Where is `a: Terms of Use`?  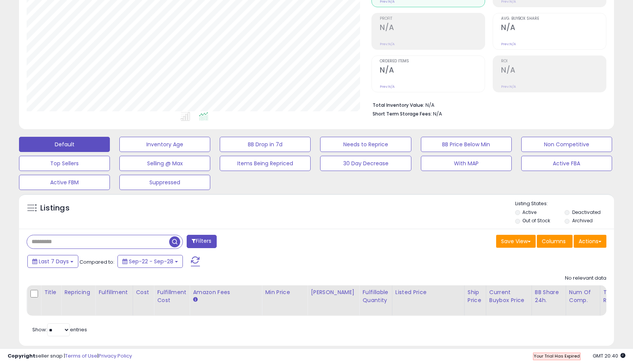 a: Terms of Use is located at coordinates (81, 356).